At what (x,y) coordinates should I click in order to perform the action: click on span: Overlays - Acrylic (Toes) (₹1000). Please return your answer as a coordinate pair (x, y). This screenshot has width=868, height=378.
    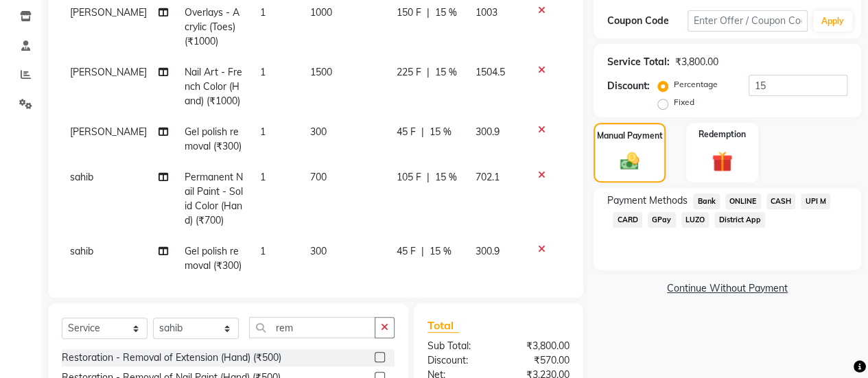
    Looking at the image, I should click on (212, 27).